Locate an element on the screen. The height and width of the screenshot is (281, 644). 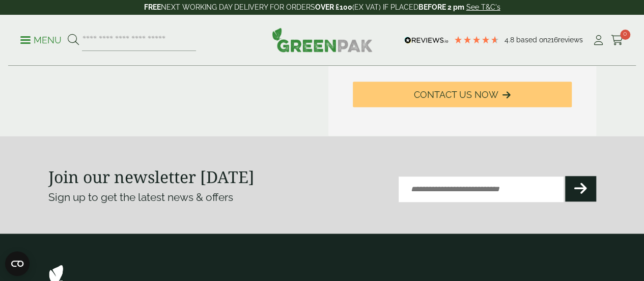
img: REVIEWS.io is located at coordinates (426, 40).